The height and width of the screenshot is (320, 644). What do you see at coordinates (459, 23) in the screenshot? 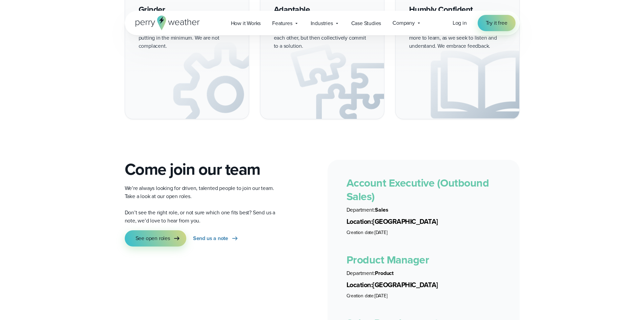
I see `span: Log in` at bounding box center [459, 23].